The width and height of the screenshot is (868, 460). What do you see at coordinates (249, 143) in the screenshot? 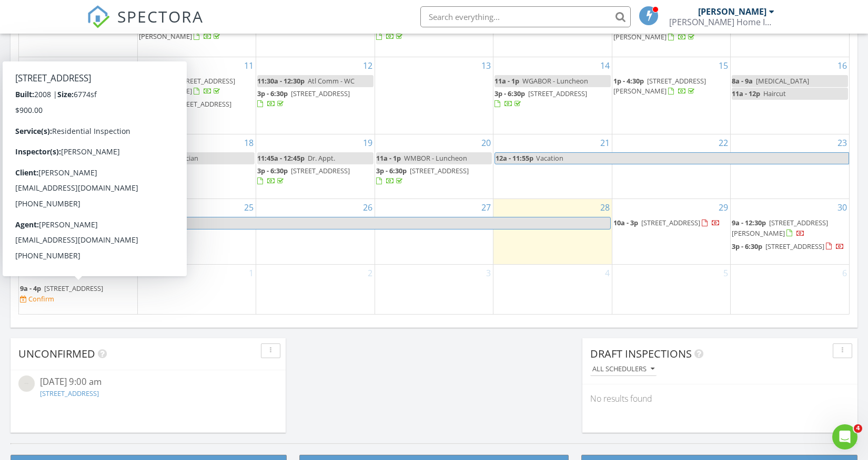
I see `a: Go to August 18, 2025` at bounding box center [249, 143].